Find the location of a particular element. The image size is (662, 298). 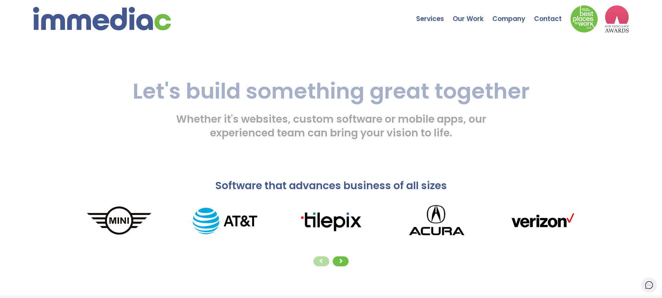

a: Contact is located at coordinates (552, 14).